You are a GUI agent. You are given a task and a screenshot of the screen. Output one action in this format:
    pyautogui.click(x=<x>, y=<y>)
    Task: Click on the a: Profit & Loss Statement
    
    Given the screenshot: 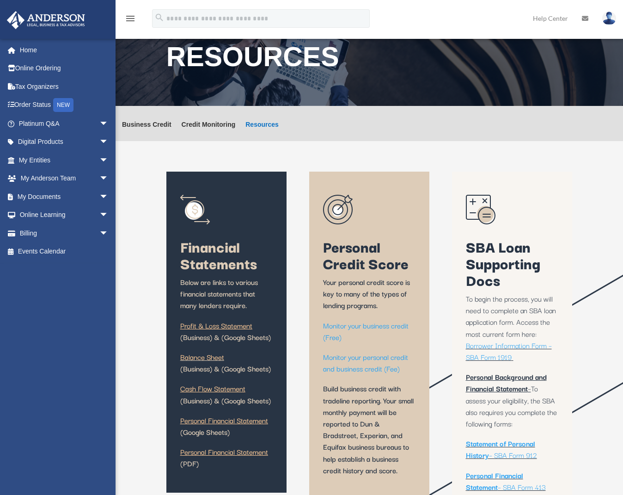 What is the action you would take?
    pyautogui.click(x=216, y=327)
    